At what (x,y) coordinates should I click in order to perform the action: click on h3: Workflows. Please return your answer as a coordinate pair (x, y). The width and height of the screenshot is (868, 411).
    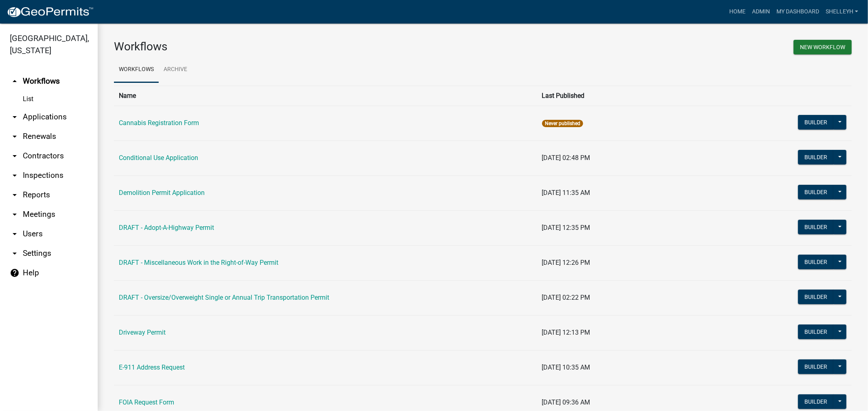
    Looking at the image, I should click on (296, 47).